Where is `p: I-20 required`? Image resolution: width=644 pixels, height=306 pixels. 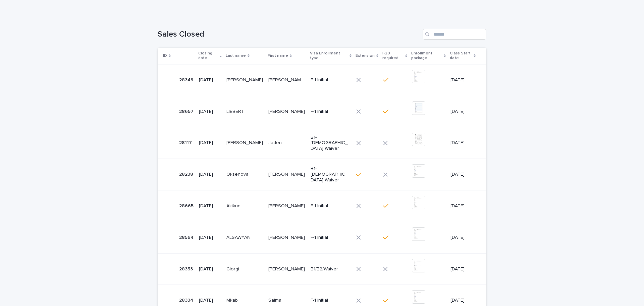 p: I-20 required is located at coordinates (393, 56).